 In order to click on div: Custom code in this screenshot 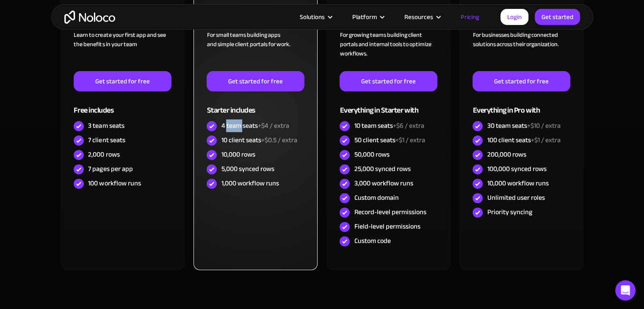, I will do `click(372, 241)`.